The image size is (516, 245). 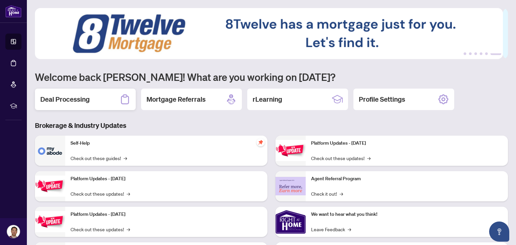 What do you see at coordinates (267, 99) in the screenshot?
I see `h2: rLearning` at bounding box center [267, 99].